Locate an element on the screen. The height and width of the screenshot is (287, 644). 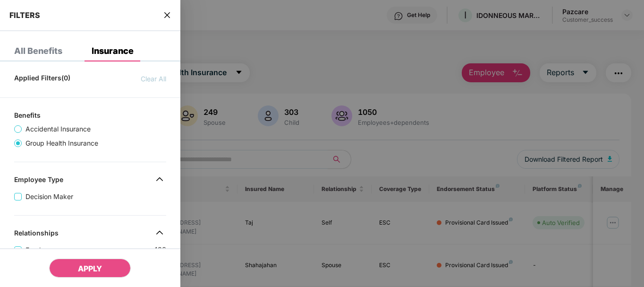
span: Group Health Insurance is located at coordinates (62, 144).